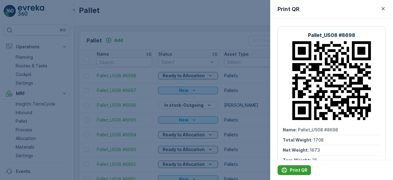 The height and width of the screenshot is (180, 393). Describe the element at coordinates (19, 144) in the screenshot. I see `span: Asset Type :` at that location.